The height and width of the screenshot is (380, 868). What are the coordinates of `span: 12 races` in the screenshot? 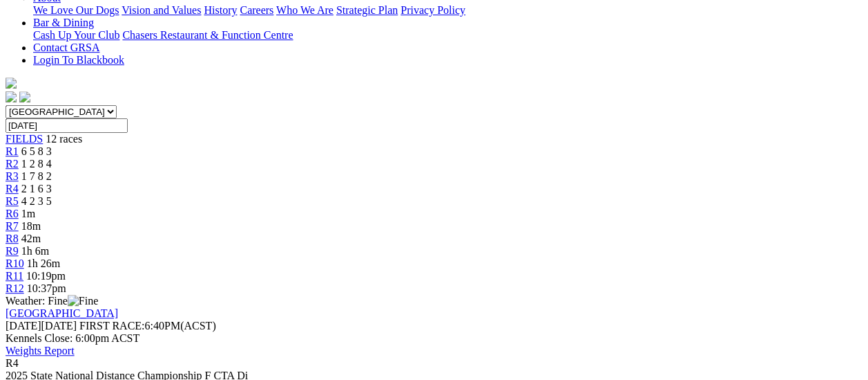 It's located at (64, 138).